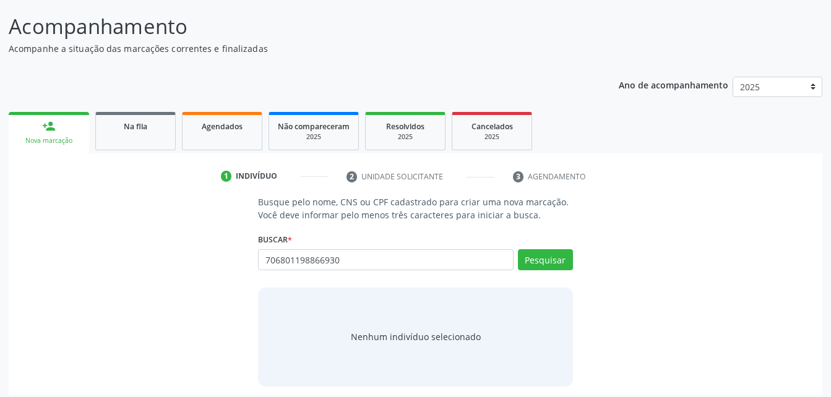  What do you see at coordinates (135, 126) in the screenshot?
I see `span: Na fila` at bounding box center [135, 126].